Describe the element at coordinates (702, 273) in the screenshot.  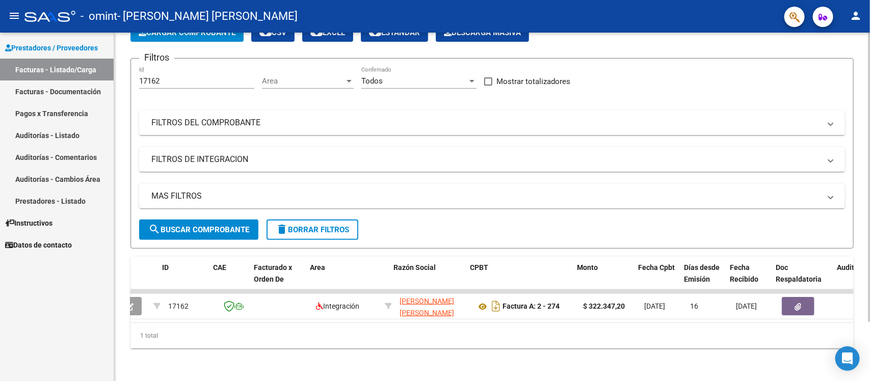
I see `span: Días desde Emisión` at that location.